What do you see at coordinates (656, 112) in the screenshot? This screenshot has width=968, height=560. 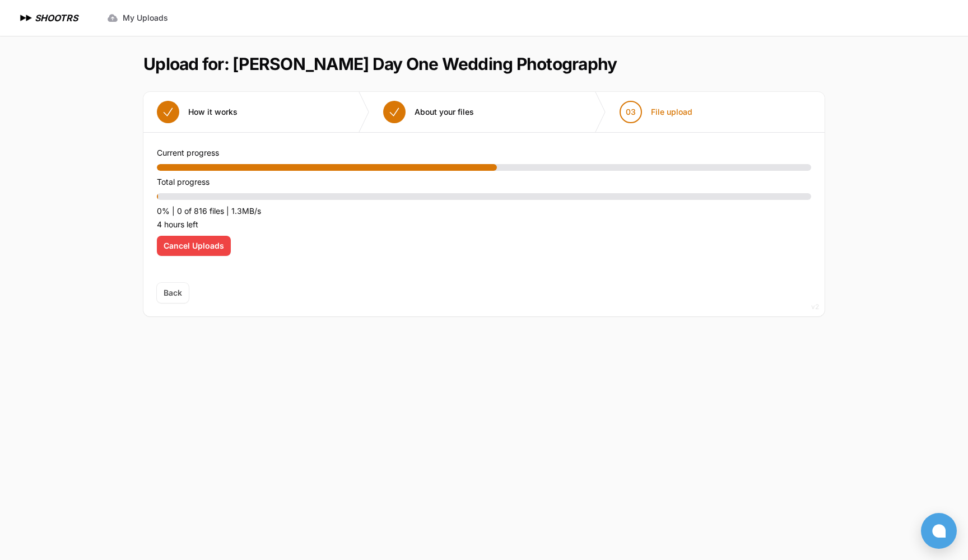 I see `button: 03 File upload` at bounding box center [656, 112].